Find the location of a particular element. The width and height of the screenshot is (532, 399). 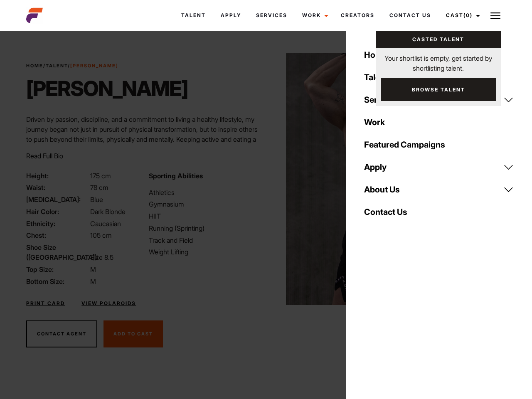

p: Your shortlist is empty, get started by shortlisting talent. is located at coordinates (439, 61).